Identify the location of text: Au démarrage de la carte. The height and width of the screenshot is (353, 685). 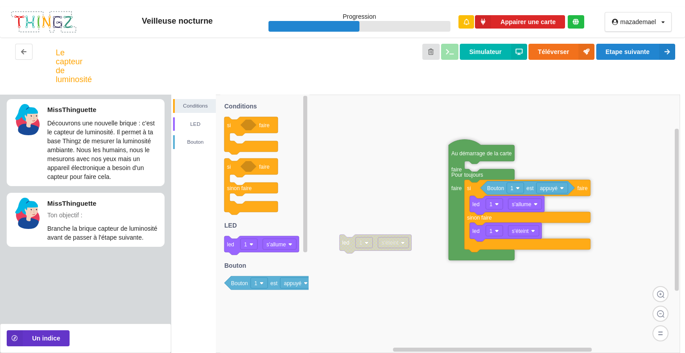
(481, 153).